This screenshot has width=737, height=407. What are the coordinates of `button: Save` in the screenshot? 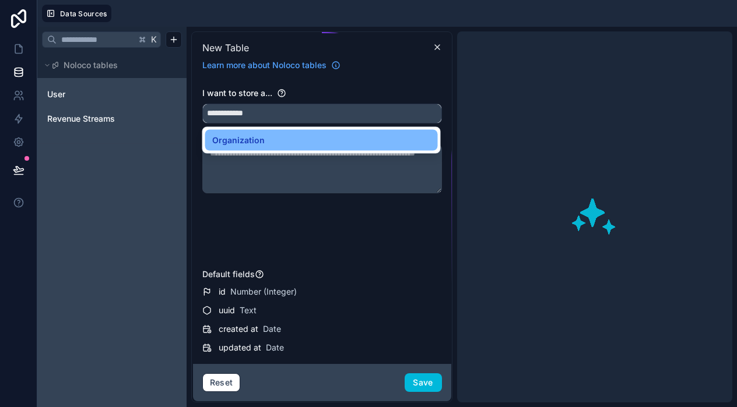 It's located at (423, 383).